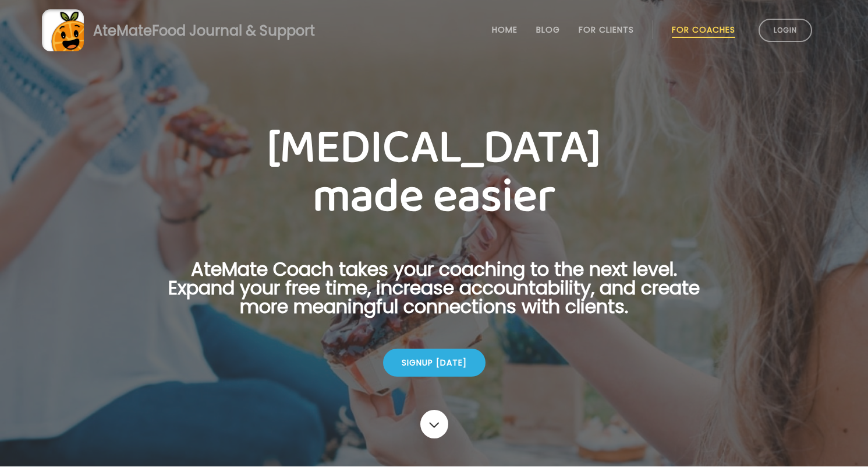 The width and height of the screenshot is (868, 474). What do you see at coordinates (199, 31) in the screenshot?
I see `div: AteMate` at bounding box center [199, 31].